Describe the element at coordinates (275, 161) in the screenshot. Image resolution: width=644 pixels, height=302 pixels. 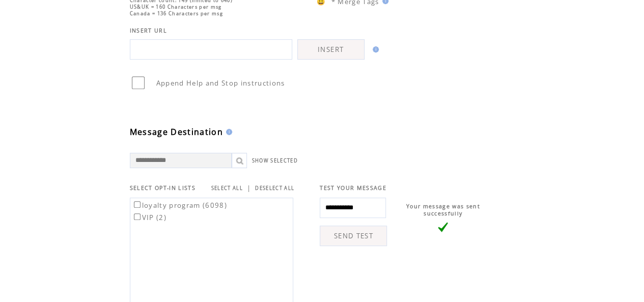
I see `a: SHOW SELECTED` at that location.